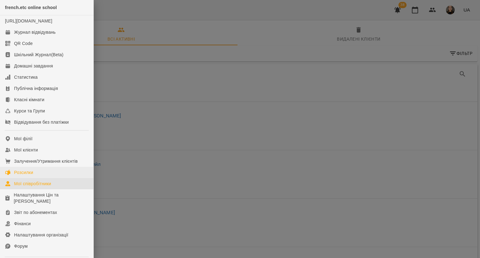  What do you see at coordinates (36, 212) in the screenshot?
I see `div: Звіт по абонементах` at bounding box center [36, 212].